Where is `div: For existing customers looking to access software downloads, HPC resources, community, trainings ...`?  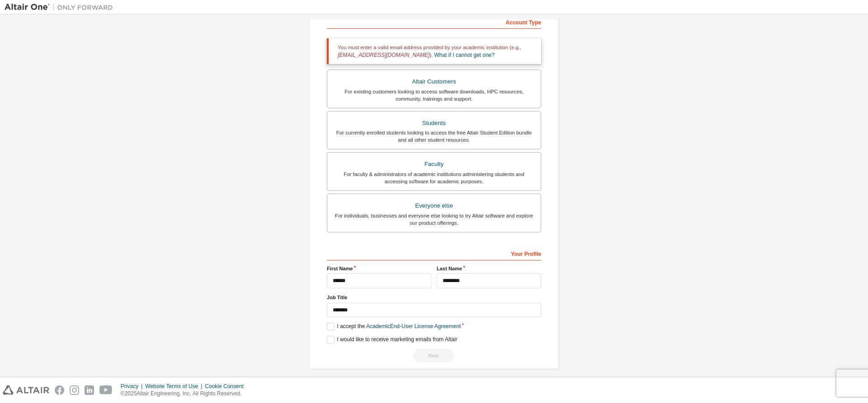
div: For existing customers looking to access software downloads, HPC resources, community, trainings ... is located at coordinates (434, 95).